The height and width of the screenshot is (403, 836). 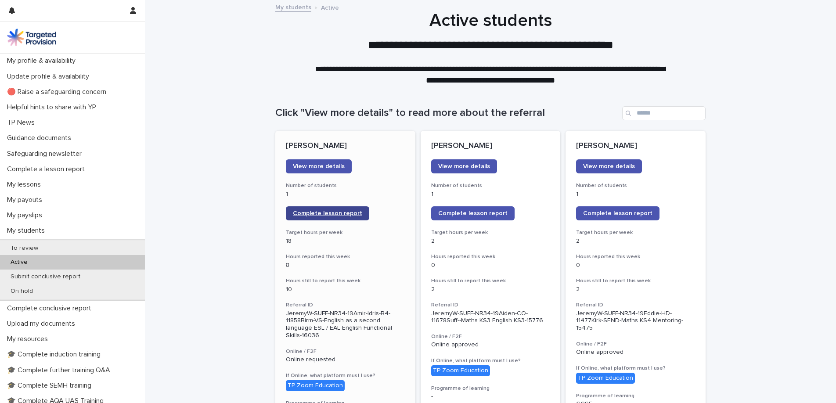 I want to click on p: Complete a lesson report, so click(x=47, y=169).